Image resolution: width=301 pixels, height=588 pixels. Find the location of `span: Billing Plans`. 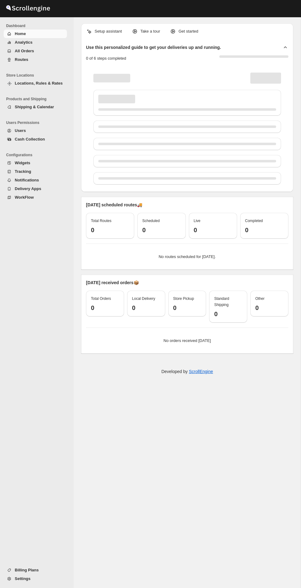

span: Billing Plans is located at coordinates (27, 570).